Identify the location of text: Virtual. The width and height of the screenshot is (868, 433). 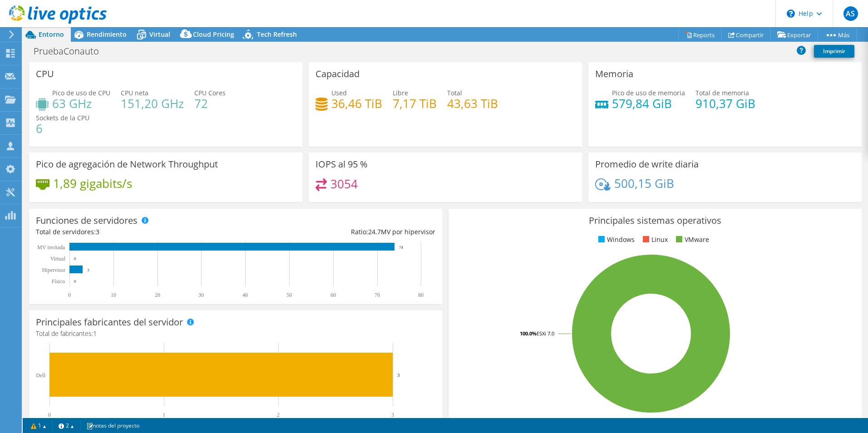
(58, 259).